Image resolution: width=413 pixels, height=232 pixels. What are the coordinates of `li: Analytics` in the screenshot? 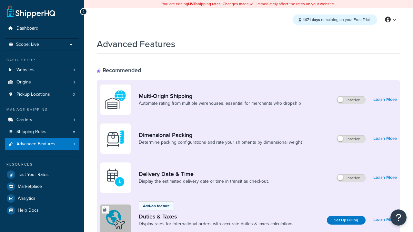 It's located at (42, 199).